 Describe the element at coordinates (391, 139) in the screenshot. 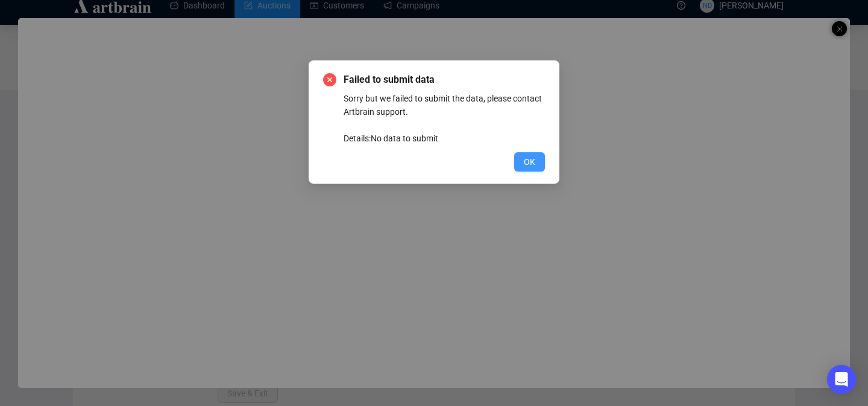

I see `span: Details: No data to submit` at that location.